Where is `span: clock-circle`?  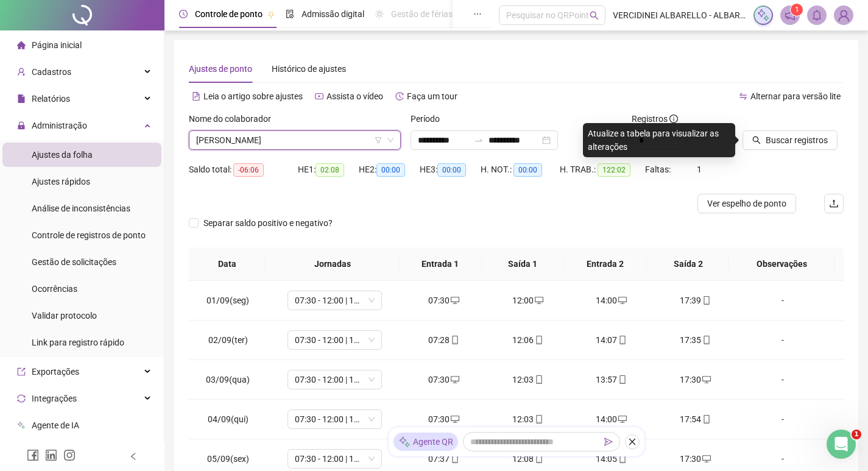
span: clock-circle is located at coordinates (183, 14).